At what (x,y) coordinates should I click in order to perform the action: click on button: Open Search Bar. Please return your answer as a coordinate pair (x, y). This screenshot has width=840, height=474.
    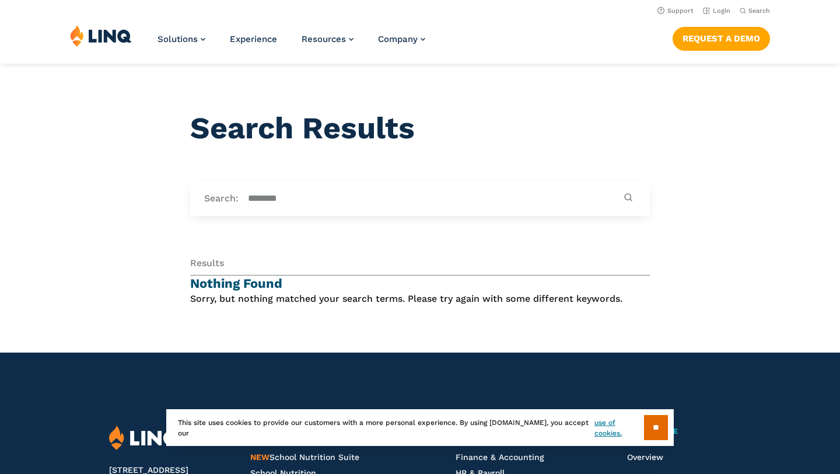
    Looking at the image, I should click on (755, 11).